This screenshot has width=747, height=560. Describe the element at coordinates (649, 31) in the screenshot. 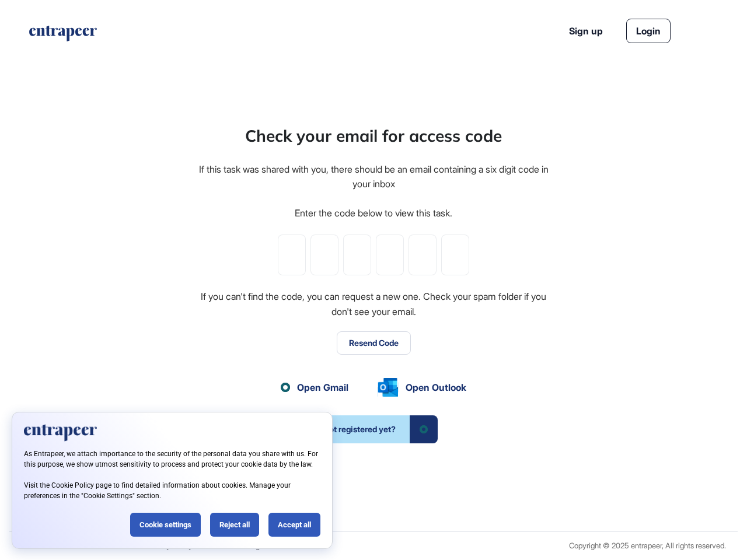

I see `a: Login` at that location.